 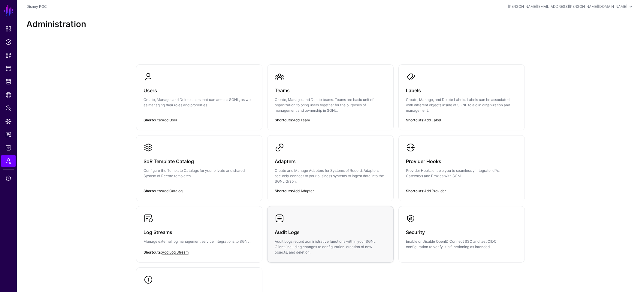 What do you see at coordinates (462, 244) in the screenshot?
I see `p: Enable or Disable OpenID Connect SSO and test OIDC configuration to verify it is functioning as i...` at bounding box center [462, 244].